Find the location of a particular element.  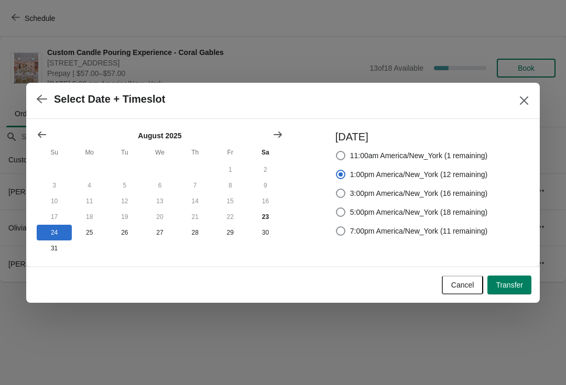

button: Sunday August 10 2025 is located at coordinates (54, 201).